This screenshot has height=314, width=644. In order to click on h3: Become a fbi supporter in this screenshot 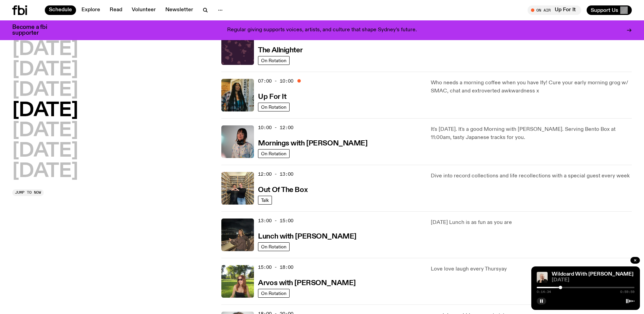, I will do `click(34, 30)`.